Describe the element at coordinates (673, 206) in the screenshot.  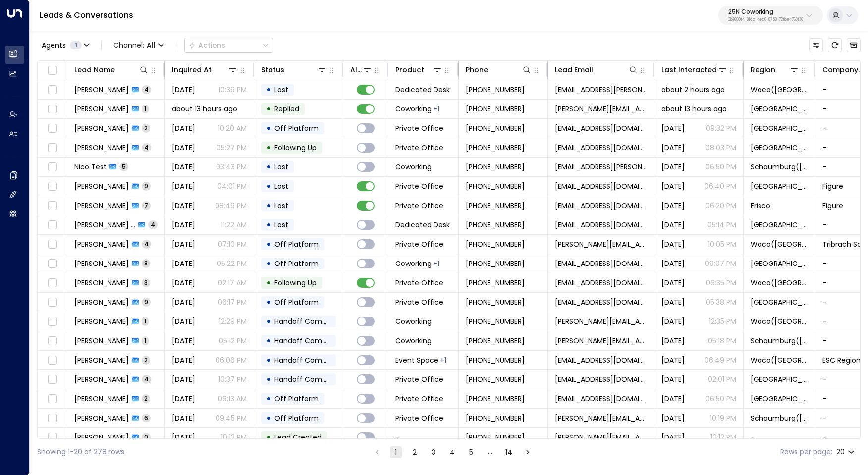
I see `span: Jul 09, 2025` at that location.